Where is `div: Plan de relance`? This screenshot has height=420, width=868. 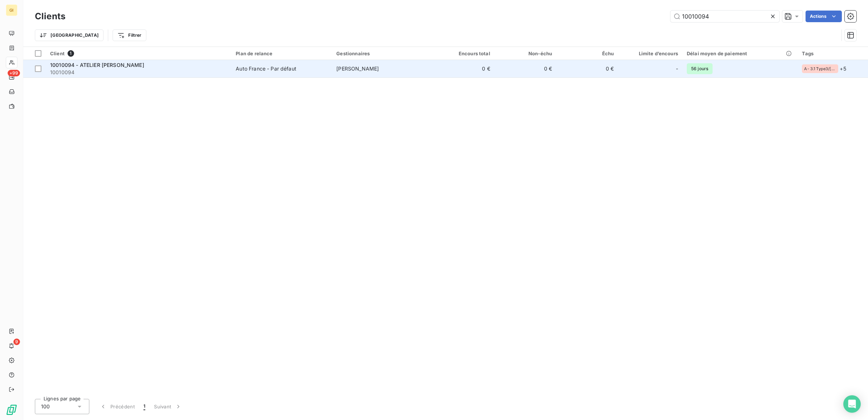 div: Plan de relance is located at coordinates (281, 53).